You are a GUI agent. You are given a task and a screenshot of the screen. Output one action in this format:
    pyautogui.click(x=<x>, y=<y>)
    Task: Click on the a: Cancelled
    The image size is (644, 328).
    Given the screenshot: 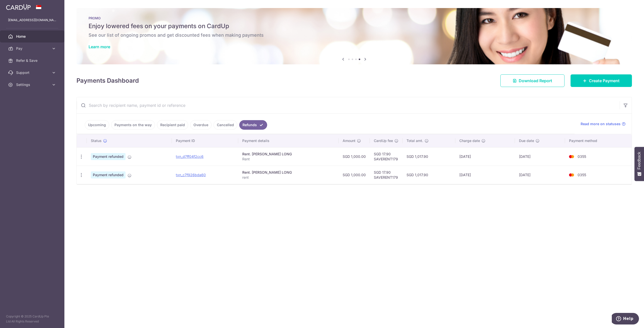 What is the action you would take?
    pyautogui.click(x=225, y=125)
    